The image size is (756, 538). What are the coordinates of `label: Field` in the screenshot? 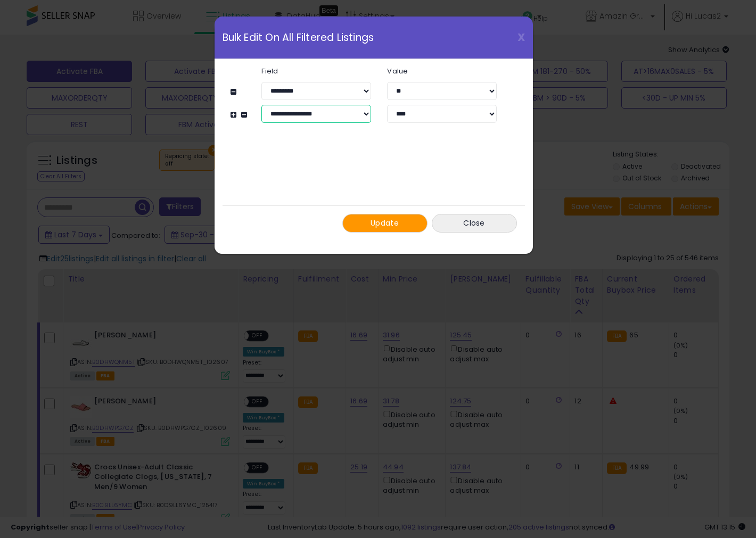 It's located at (316, 70).